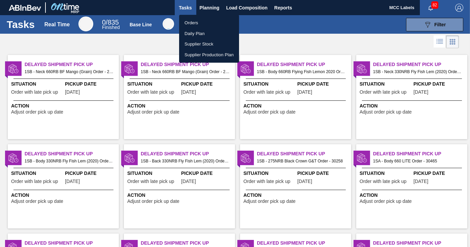 This screenshot has width=470, height=247. What do you see at coordinates (209, 34) in the screenshot?
I see `li: Daily Plan` at bounding box center [209, 34].